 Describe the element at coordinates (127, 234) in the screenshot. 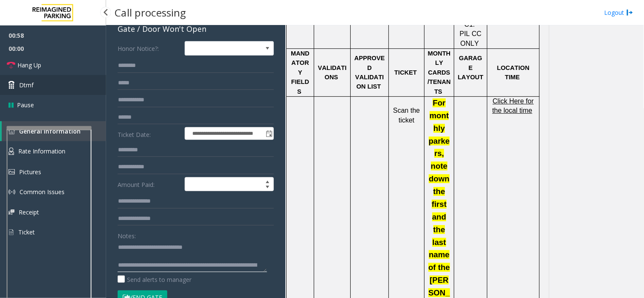

I see `label: Notes:` at that location.